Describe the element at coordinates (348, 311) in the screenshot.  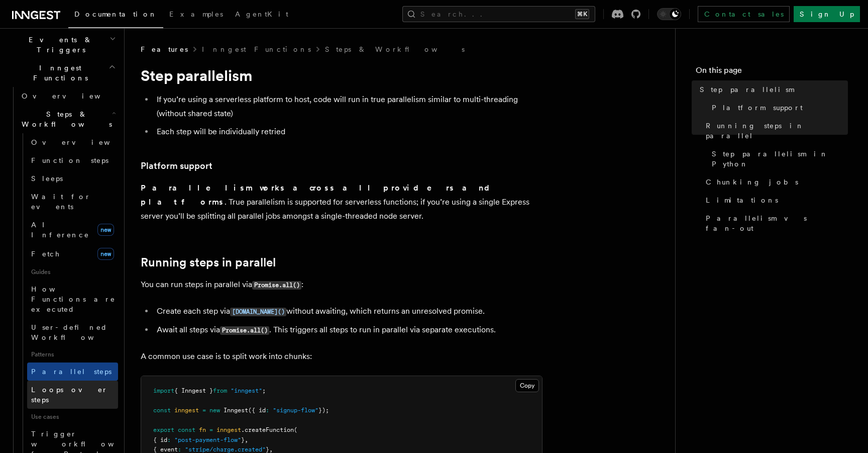
I see `li: Create each step via without awaiting, which returns an unresolved promise.` at that location.